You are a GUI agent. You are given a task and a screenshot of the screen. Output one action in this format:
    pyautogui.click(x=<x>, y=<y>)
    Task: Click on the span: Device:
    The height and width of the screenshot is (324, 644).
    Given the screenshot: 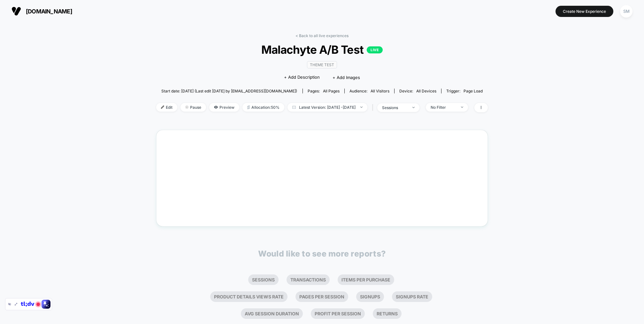 What is the action you would take?
    pyautogui.click(x=418, y=91)
    